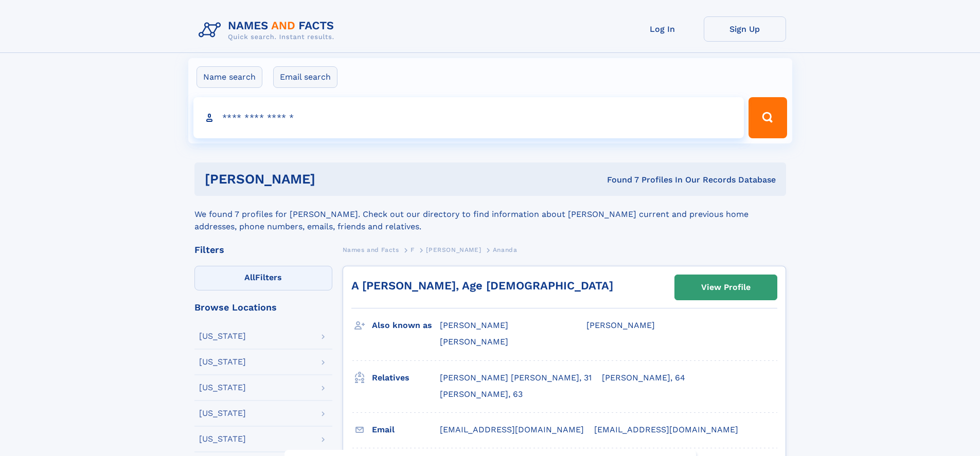 The image size is (980, 456). What do you see at coordinates (413, 250) in the screenshot?
I see `span: F` at bounding box center [413, 250].